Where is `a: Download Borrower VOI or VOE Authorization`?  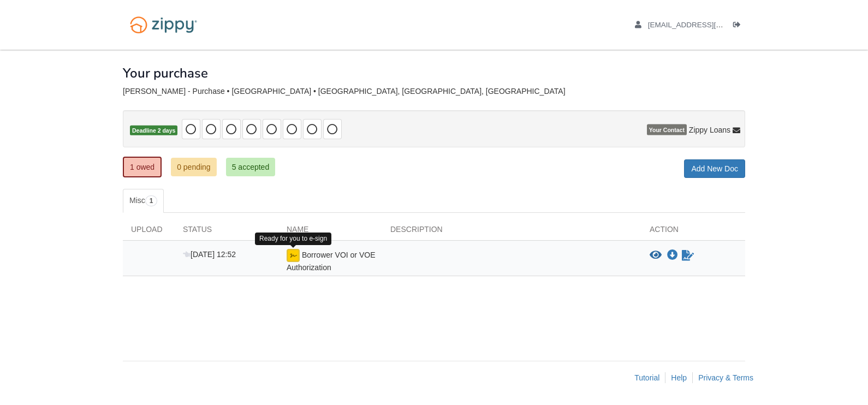
a: Download Borrower VOI or VOE Authorization is located at coordinates (673, 255).